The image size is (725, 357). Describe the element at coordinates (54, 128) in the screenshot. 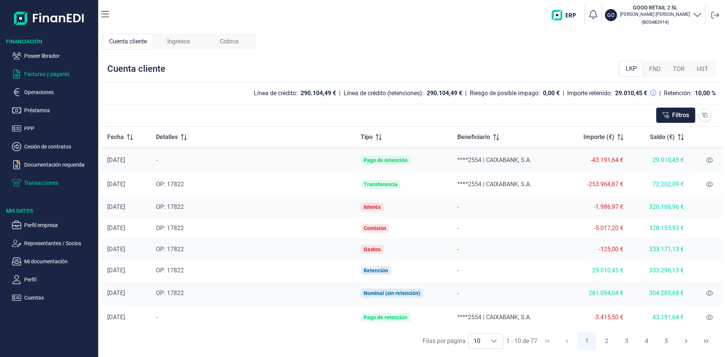

I see `button: PPP` at that location.